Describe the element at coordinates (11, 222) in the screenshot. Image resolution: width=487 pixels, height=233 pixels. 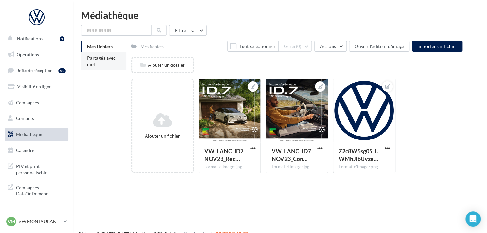
I see `span: VM` at that location.